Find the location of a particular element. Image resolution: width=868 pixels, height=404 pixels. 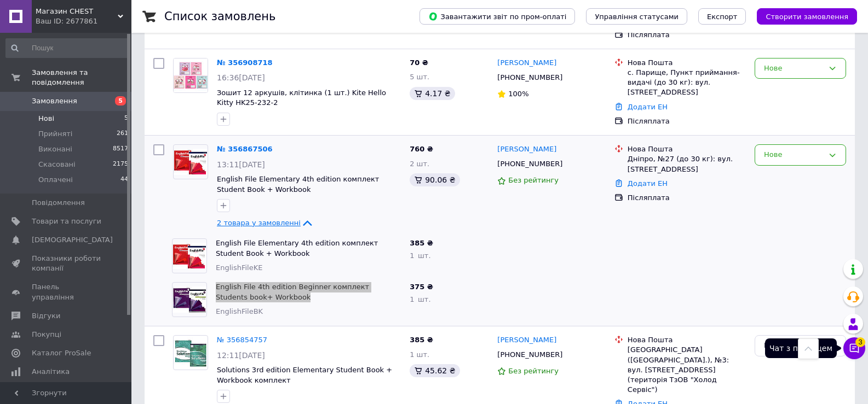

div: Прийнято is located at coordinates (794, 346).